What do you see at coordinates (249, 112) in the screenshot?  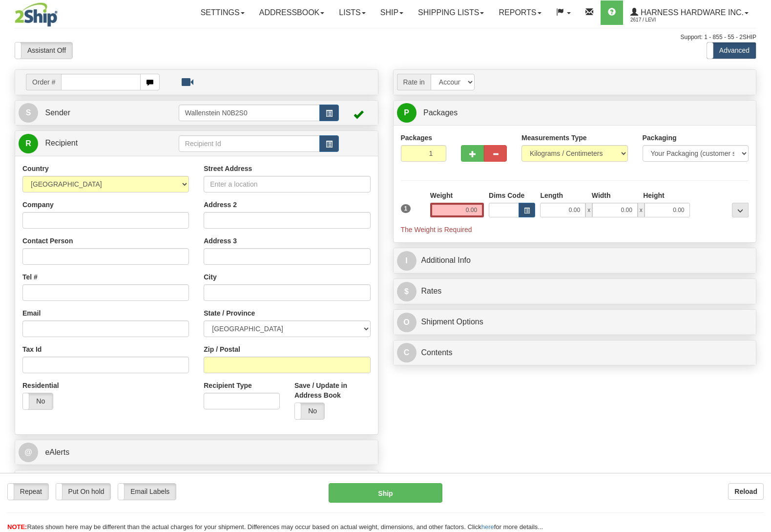 I see `input: Sender Id` at bounding box center [249, 112].